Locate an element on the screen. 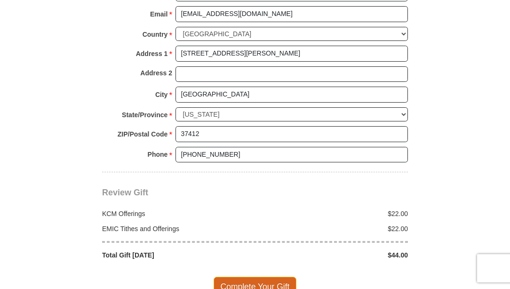 Image resolution: width=510 pixels, height=289 pixels. strong: State/Province is located at coordinates (144, 115).